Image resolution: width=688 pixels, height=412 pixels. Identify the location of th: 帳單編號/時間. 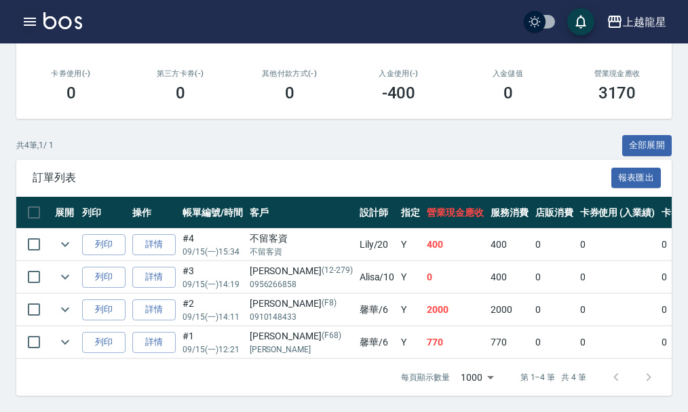
(212, 212).